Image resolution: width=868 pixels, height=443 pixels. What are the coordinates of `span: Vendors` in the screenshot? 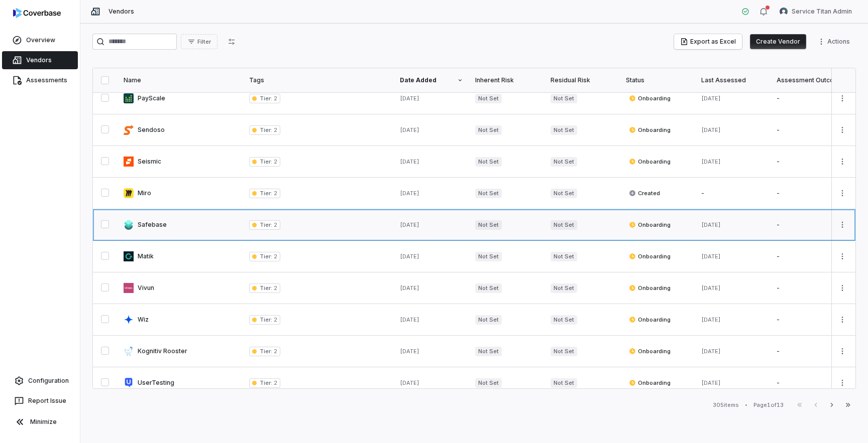 It's located at (121, 12).